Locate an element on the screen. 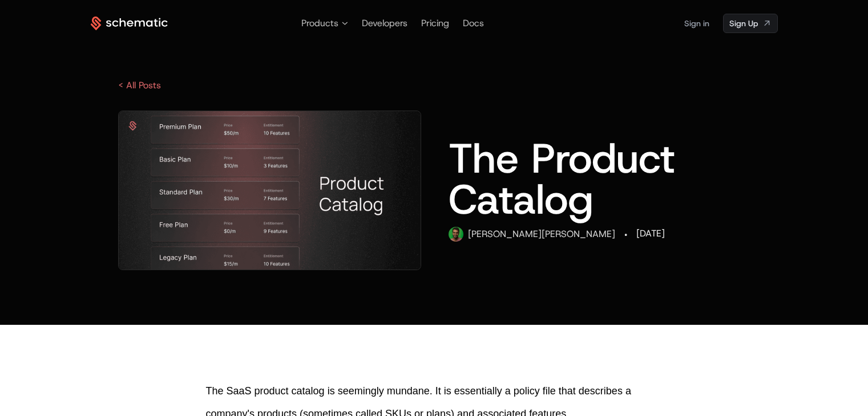 This screenshot has width=868, height=416. a: [object Object] is located at coordinates (750, 23).